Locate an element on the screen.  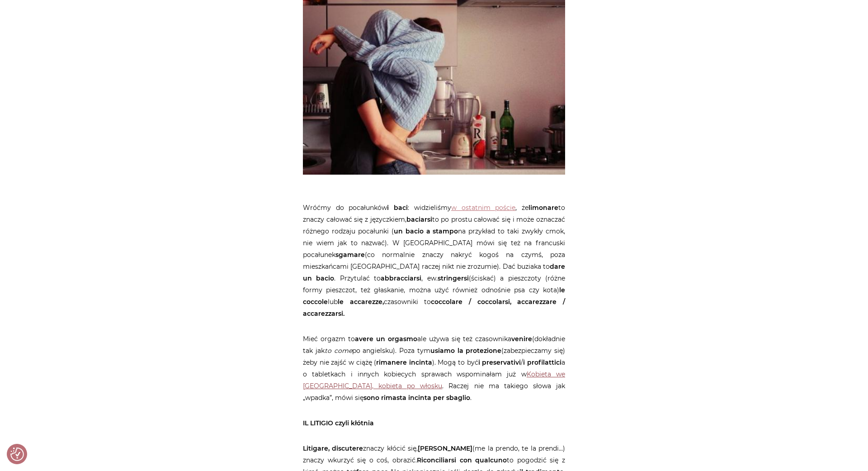
p: Mieć orgazm to ale używa się też czasownika (dokładnie tak jak po angielsku). Poza tym (zabezpiec... is located at coordinates (434, 368).